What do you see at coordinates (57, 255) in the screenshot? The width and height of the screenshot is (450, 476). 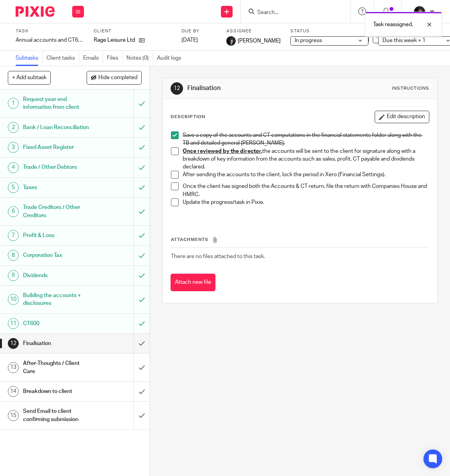 I see `h1: Corporation Tax` at bounding box center [57, 255].